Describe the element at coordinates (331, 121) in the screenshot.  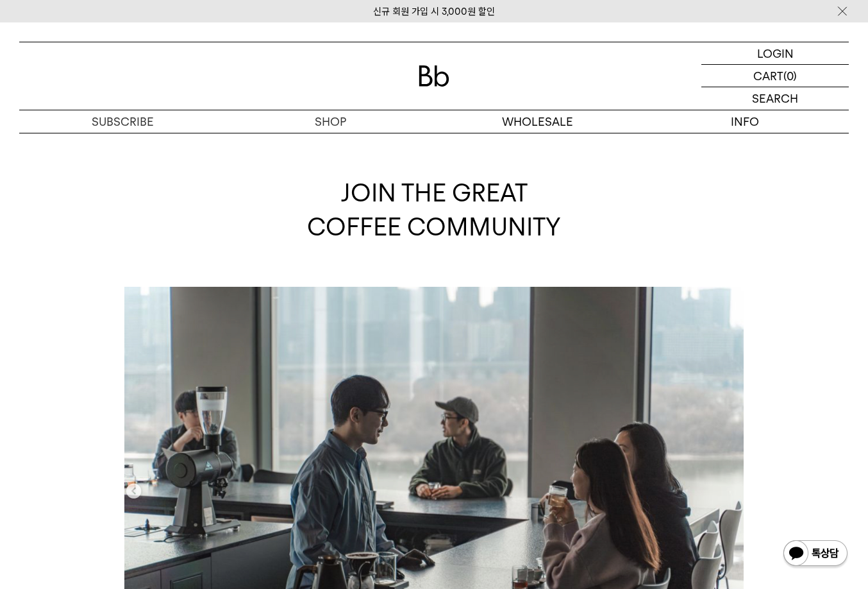
I see `a: SHOP` at that location.